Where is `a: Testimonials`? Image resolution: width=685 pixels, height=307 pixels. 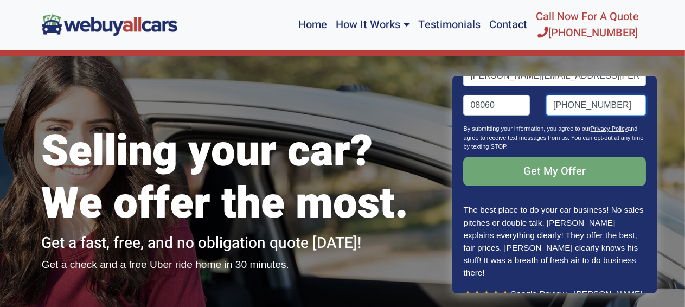 a: Testimonials is located at coordinates (450, 25).